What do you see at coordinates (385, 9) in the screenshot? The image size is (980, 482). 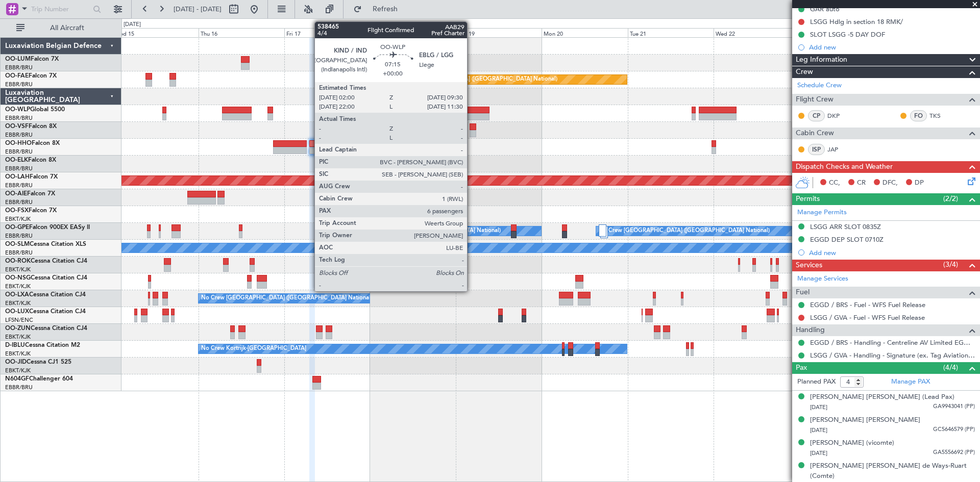 I see `span: Refresh` at bounding box center [385, 9].